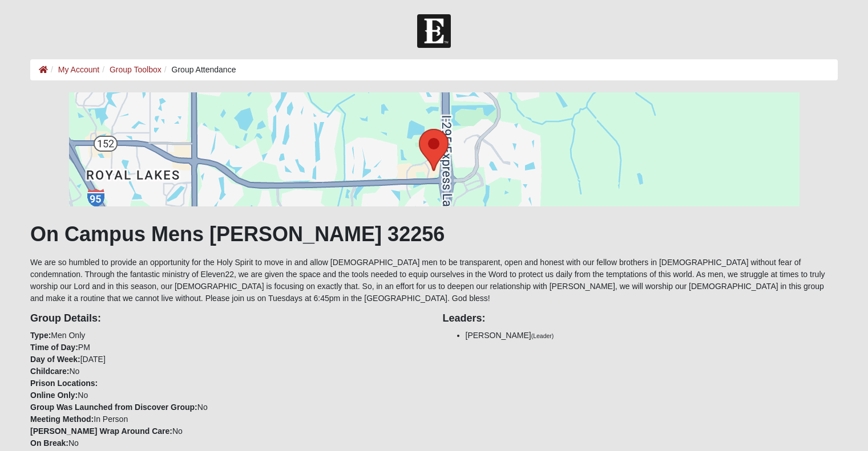 The image size is (868, 451). I want to click on strong: Prison Locations:, so click(64, 383).